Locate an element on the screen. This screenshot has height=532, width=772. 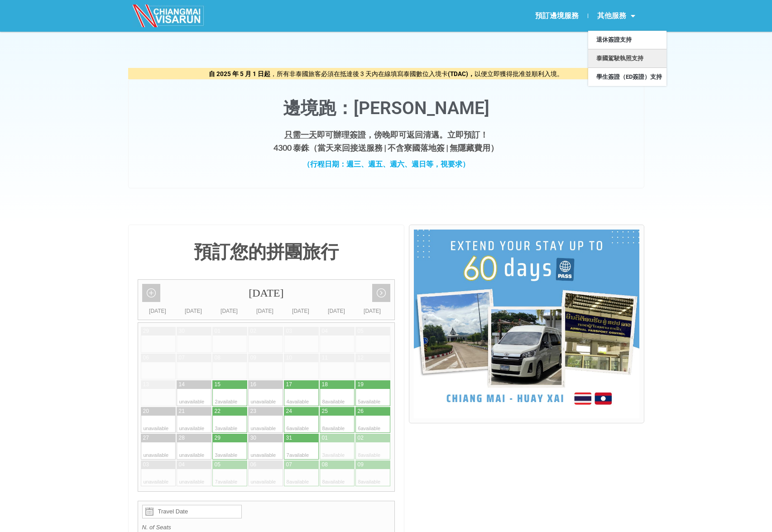
font: （行程日期：週三、週五、週六、週日等，視 is located at coordinates (375, 164).